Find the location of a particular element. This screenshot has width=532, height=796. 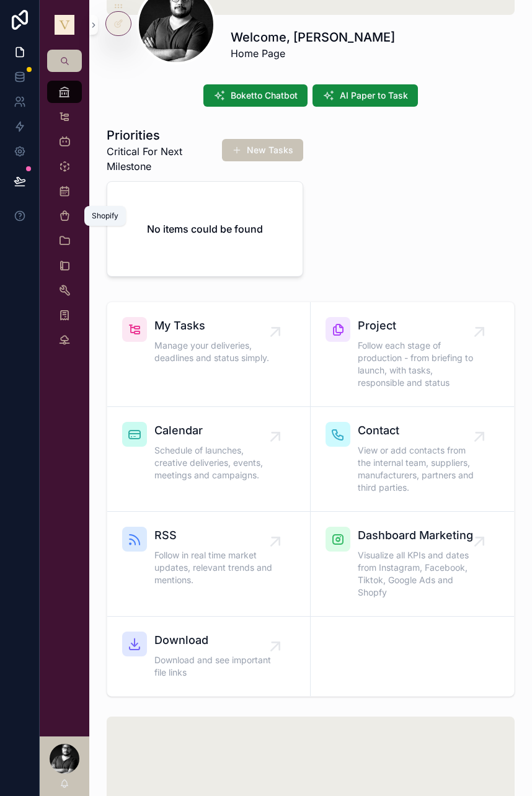

span: Download and see important file links is located at coordinates (214, 667).